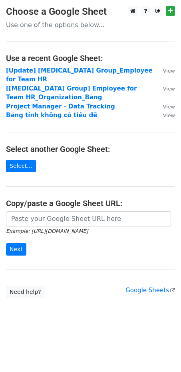 The image size is (181, 372). I want to click on h3: Choose a Google Sheet, so click(90, 12).